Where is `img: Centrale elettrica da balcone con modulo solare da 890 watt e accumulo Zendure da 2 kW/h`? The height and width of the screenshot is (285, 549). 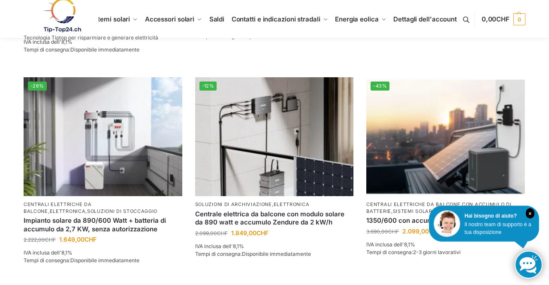
img: Centrale elettrica da balcone con modulo solare da 890 watt e accumulo Zendure da 2 kW/h is located at coordinates (274, 136).